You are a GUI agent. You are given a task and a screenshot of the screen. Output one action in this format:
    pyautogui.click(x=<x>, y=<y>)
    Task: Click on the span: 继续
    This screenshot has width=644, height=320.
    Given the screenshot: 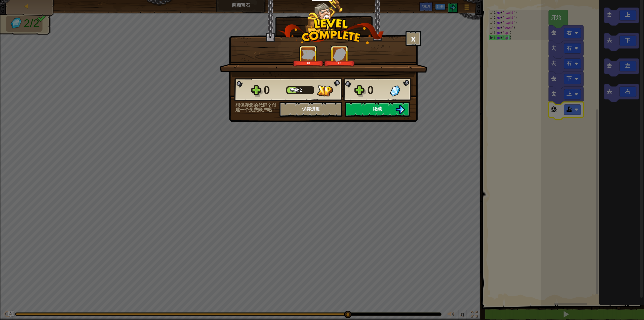 What is the action you would take?
    pyautogui.click(x=377, y=109)
    